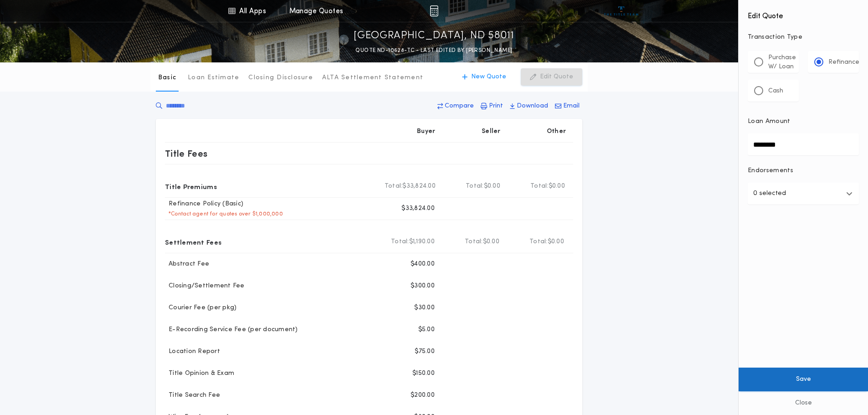 Image resolution: width=868 pixels, height=415 pixels. What do you see at coordinates (484, 77) in the screenshot?
I see `button: New Quote` at bounding box center [484, 77].